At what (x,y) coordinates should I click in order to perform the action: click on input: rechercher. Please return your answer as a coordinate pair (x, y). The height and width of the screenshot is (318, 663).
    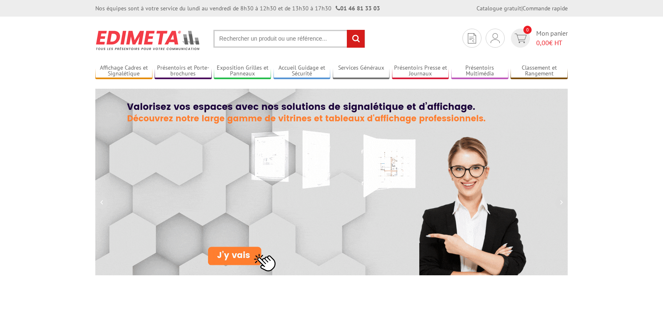
    Looking at the image, I should click on (355, 39).